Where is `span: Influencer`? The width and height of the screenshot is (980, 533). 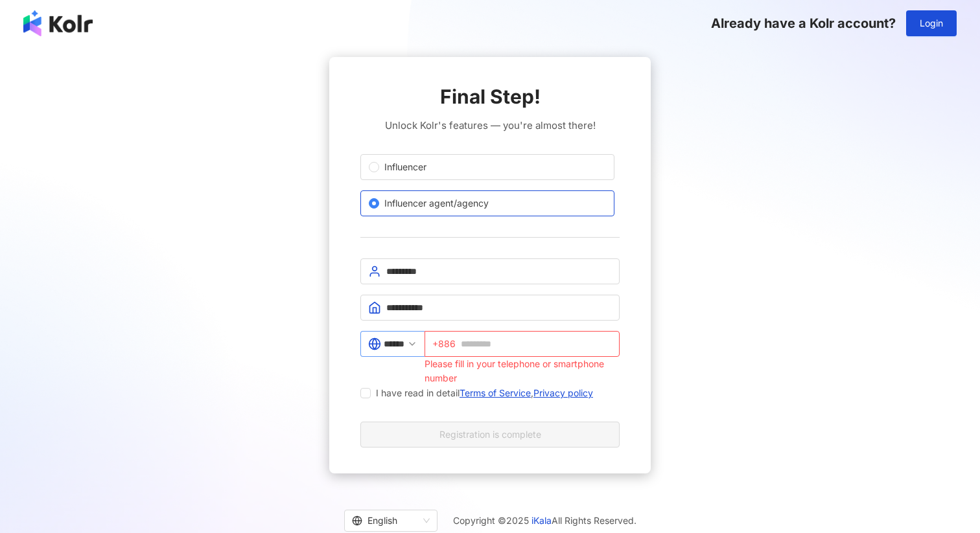
span: Influencer is located at coordinates (405, 168).